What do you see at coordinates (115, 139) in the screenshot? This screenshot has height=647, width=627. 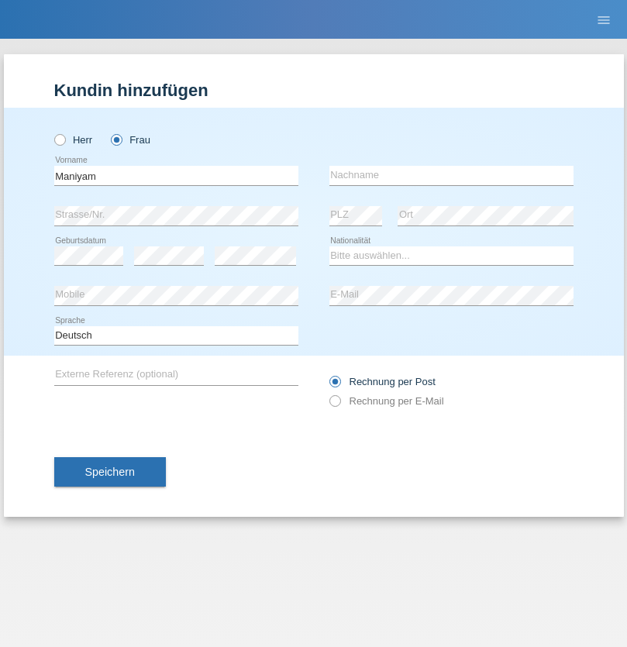 I see `input: Frau` at bounding box center [115, 139].